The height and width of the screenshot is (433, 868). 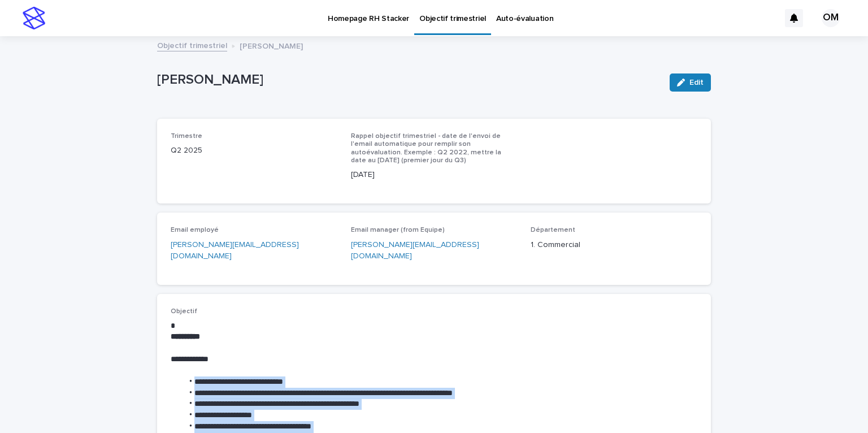 I want to click on span: Trimestre, so click(x=187, y=136).